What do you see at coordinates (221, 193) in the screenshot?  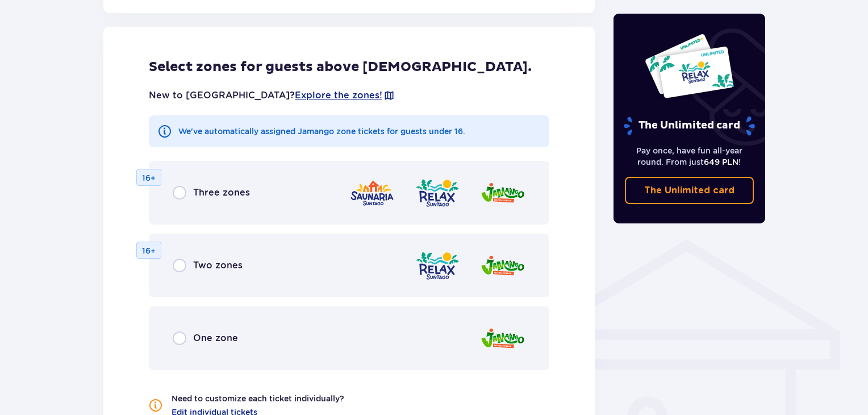 I see `span: Three zones` at bounding box center [221, 193].